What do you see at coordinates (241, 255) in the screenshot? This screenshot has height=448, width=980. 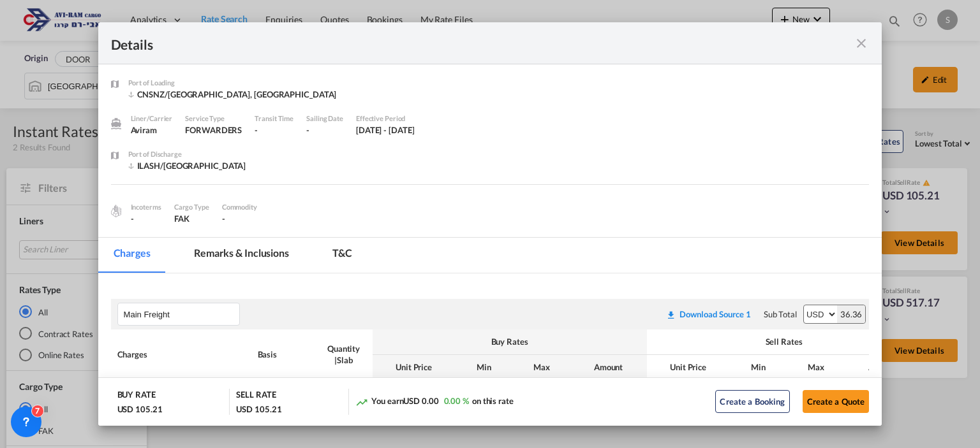 I see `md-tab-item: Remarks & Inclusions` at bounding box center [241, 255].